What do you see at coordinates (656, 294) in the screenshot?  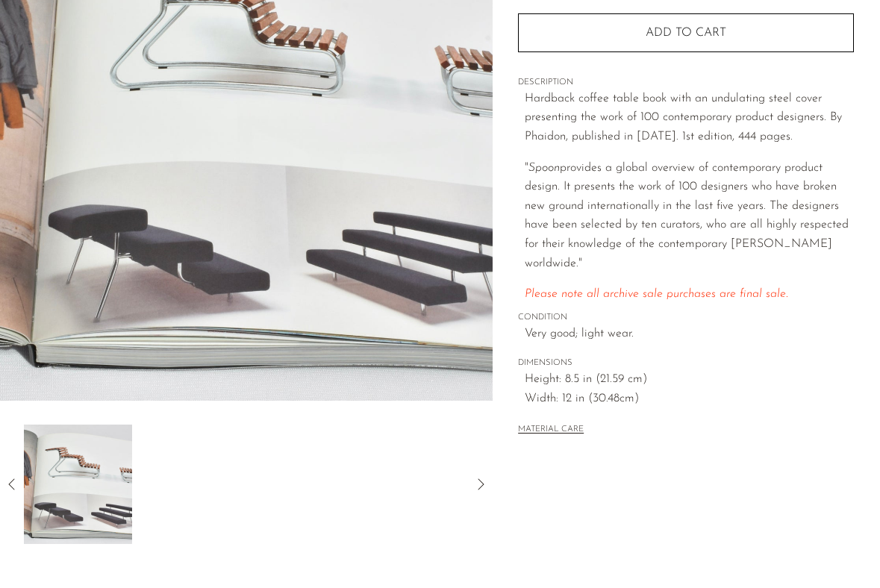 I see `span: Please note all archive sale purchases are final sale.` at bounding box center [656, 294].